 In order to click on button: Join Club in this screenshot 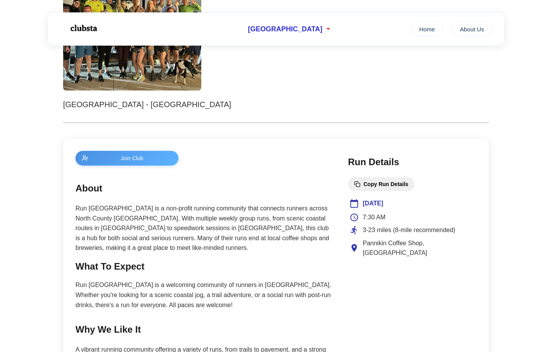, I will do `click(127, 158)`.